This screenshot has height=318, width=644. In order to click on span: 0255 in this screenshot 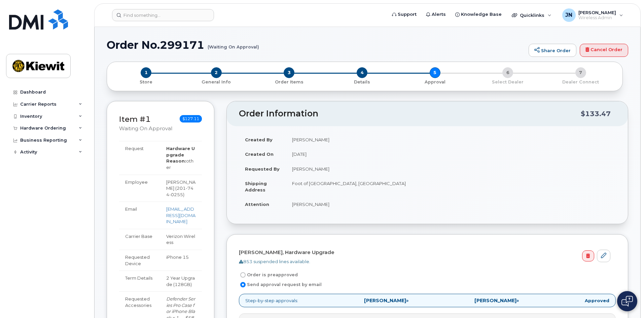, I will do `click(176, 194)`.